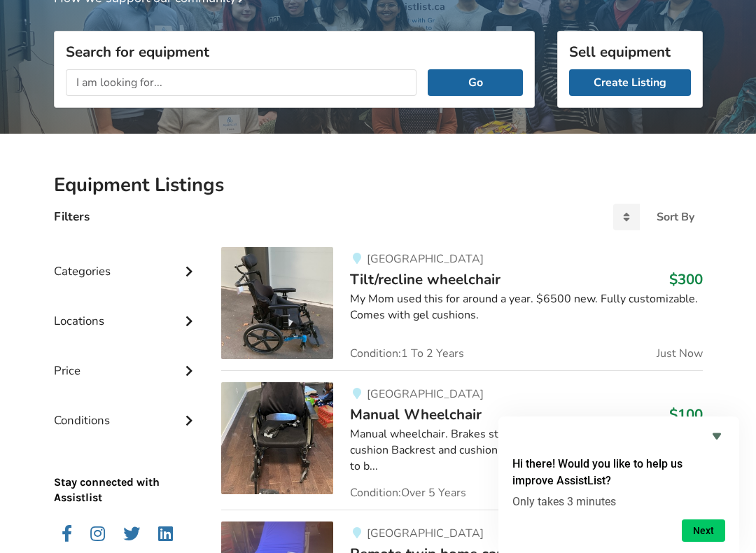 The height and width of the screenshot is (553, 756). I want to click on input: I am looking for..., so click(242, 82).